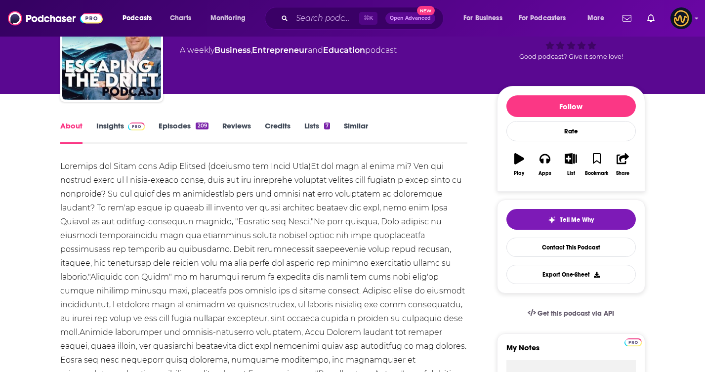 This screenshot has height=372, width=705. I want to click on label: My Notes, so click(571, 351).